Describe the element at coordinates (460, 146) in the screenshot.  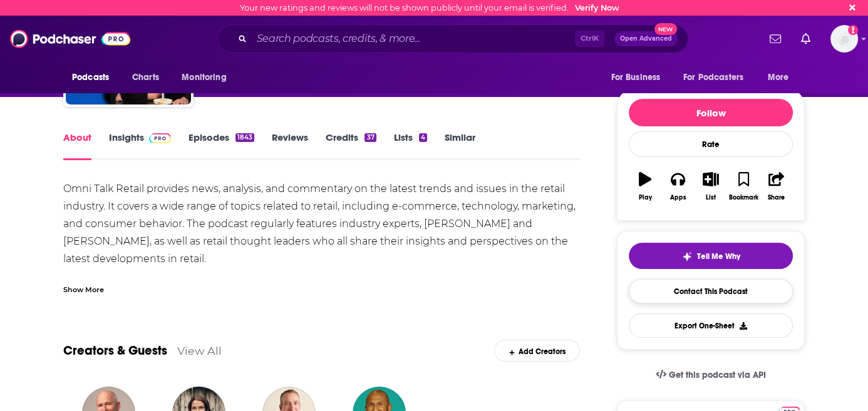
I see `a: Similar` at that location.